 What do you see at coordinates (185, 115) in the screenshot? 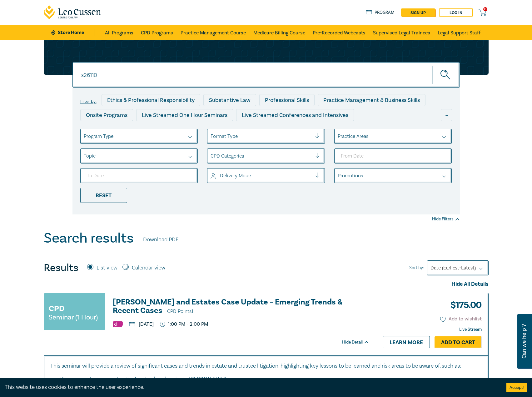
I see `div: Live Streamed One Hour Seminars` at bounding box center [185, 115].